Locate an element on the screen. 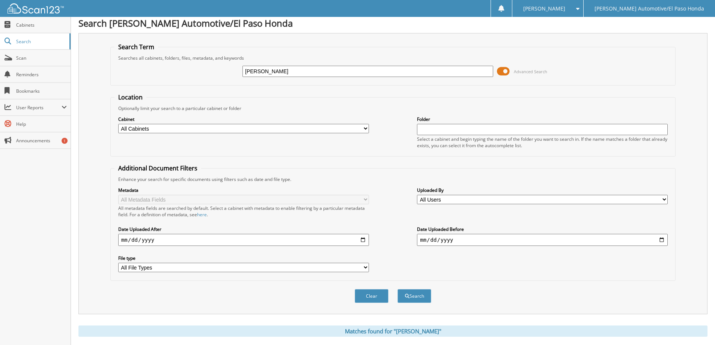 Image resolution: width=715 pixels, height=345 pixels. div: Searches all cabinets, folders, files, metadata, and keywords is located at coordinates (393, 58).